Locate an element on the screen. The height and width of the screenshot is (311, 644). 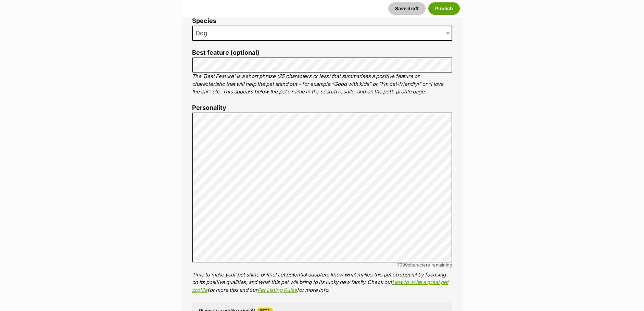
p: The ‘Best Feature’ is a short phrase (25 characters or less) that summarises a positive feature o... is located at coordinates (322, 84).